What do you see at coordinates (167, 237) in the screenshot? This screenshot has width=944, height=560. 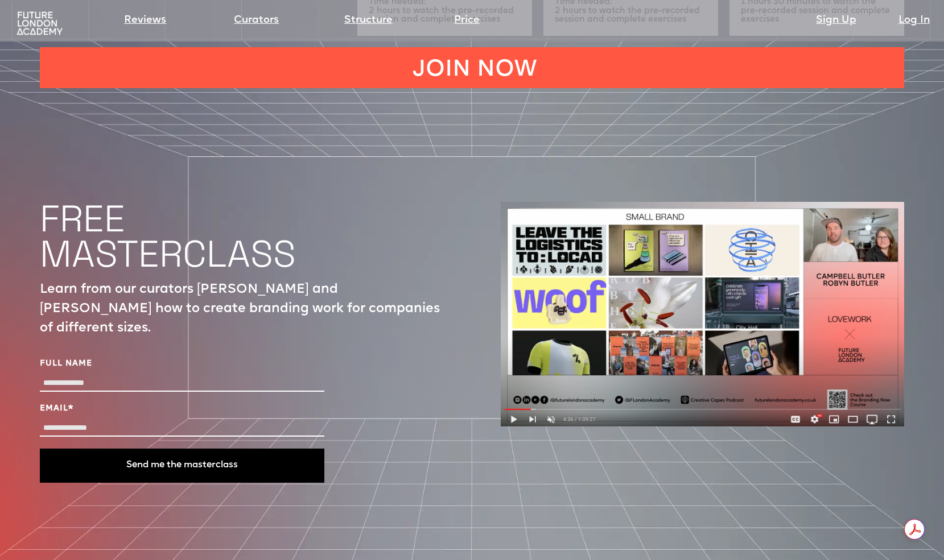 I see `h1: FREE MASTERCLASS` at bounding box center [167, 237].